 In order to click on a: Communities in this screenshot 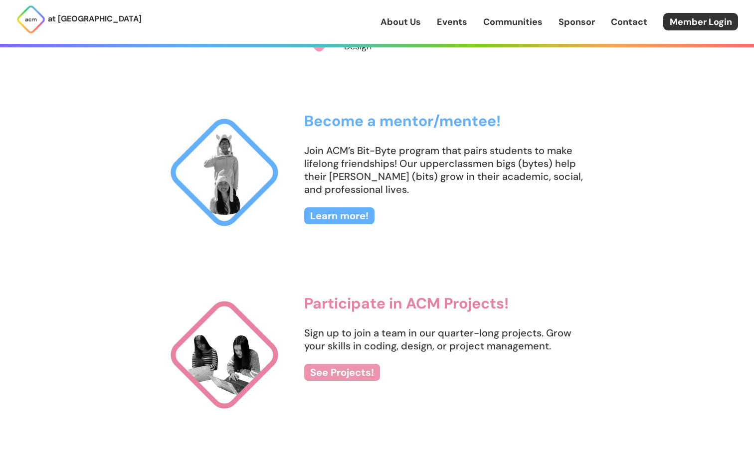, I will do `click(513, 22)`.